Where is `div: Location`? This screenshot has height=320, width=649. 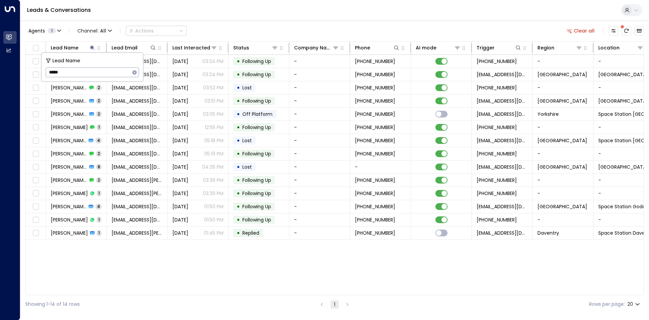 div: Location is located at coordinates (621, 48).